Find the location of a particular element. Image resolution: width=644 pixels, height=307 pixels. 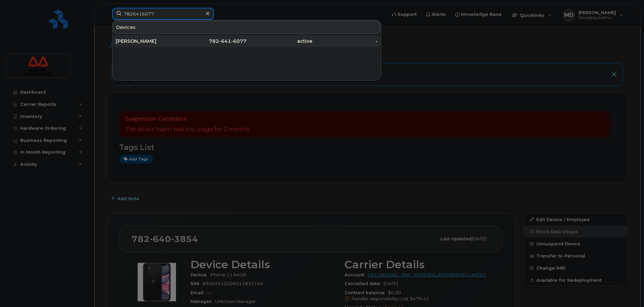

span: 782 is located at coordinates (214, 41).